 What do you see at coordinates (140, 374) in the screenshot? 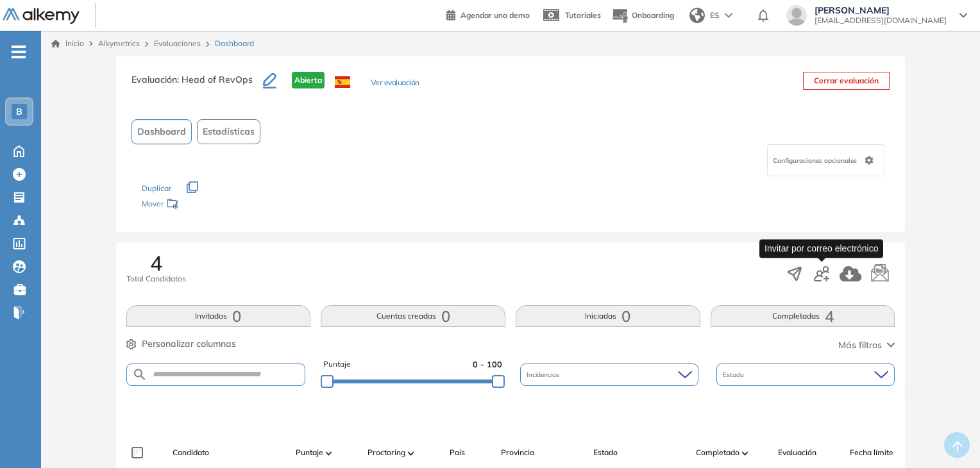
I see `img: SEARCH_ALT` at bounding box center [140, 374].